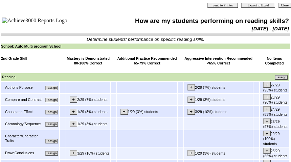  What do you see at coordinates (88, 61) in the screenshot?
I see `td: Mastery is Demonstrated 80-100% Correct` at bounding box center [88, 61].